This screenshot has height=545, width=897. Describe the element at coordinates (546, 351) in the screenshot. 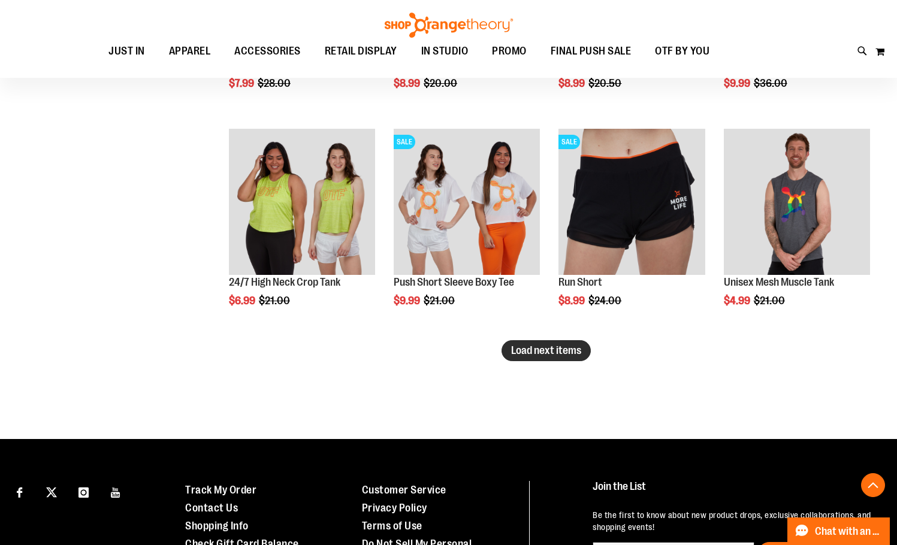

I see `button: Load next items` at that location.